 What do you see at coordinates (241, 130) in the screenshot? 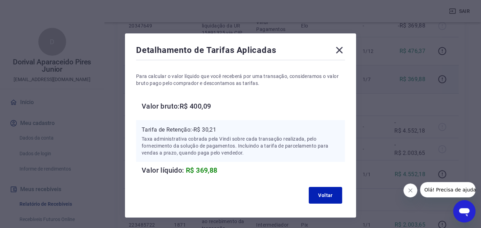
I see `p: Tarifa de Retenção: -R$ 30,21` at bounding box center [241, 130].